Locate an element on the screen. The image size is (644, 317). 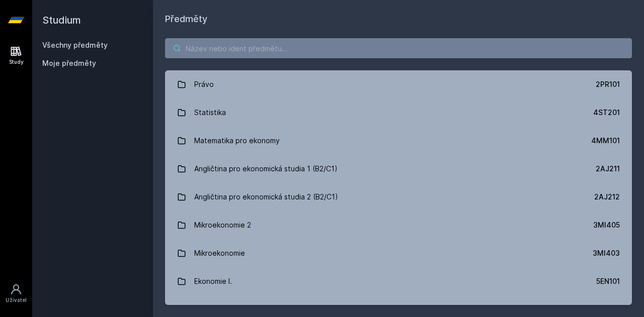
a: Všechny předměty is located at coordinates (75, 44).